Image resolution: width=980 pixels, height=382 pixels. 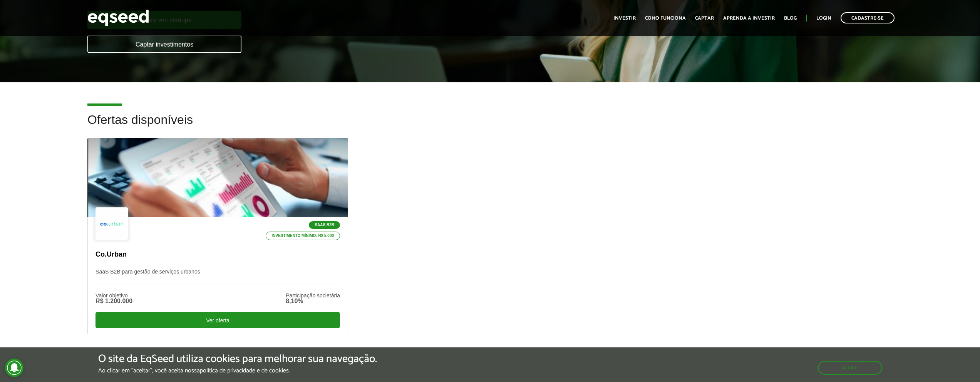 I want to click on div: Valor objetivo, so click(x=114, y=295).